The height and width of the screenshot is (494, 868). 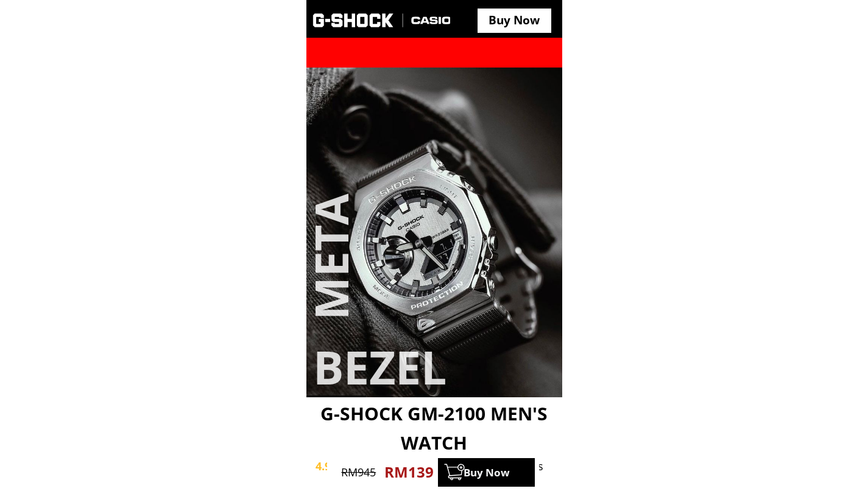 I want to click on h3: RM945, so click(x=360, y=472).